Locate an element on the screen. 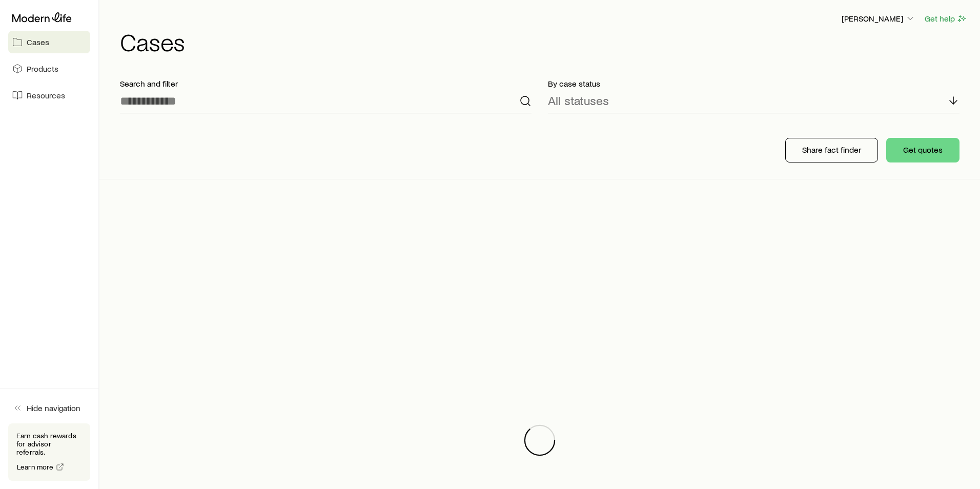 This screenshot has width=980, height=489. span: Products is located at coordinates (43, 69).